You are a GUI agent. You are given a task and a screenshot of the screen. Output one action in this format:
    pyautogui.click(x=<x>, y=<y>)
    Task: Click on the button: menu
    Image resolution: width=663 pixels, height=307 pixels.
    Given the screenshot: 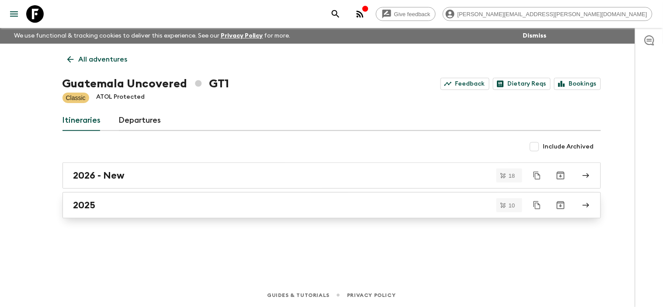 What is the action you would take?
    pyautogui.click(x=14, y=14)
    